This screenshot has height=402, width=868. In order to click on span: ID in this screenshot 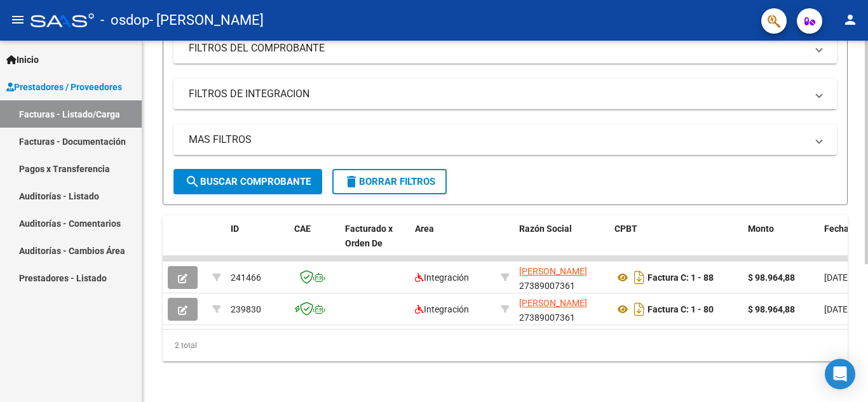, I will do `click(234, 228)`.